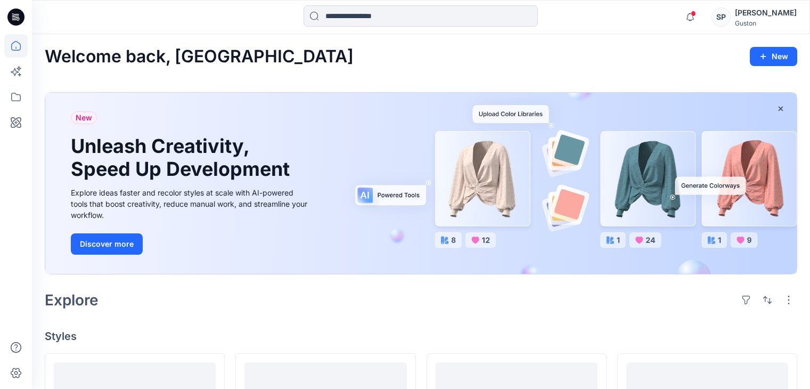 Image resolution: width=810 pixels, height=389 pixels. Describe the element at coordinates (84, 118) in the screenshot. I see `span: New` at that location.